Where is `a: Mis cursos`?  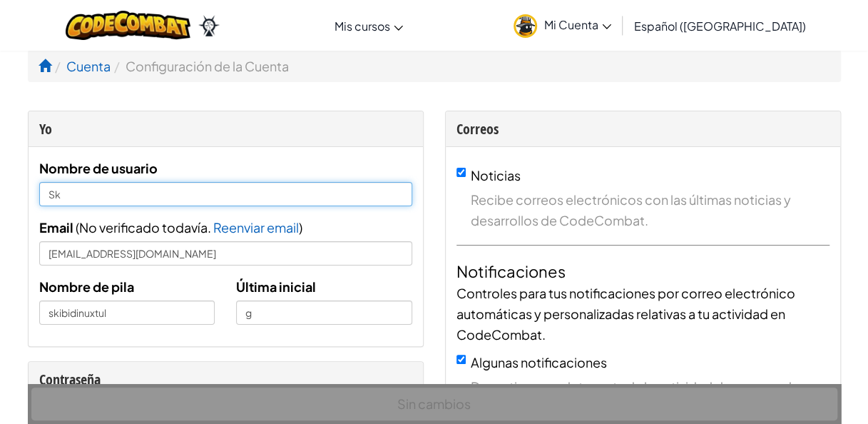 a: Mis cursos is located at coordinates (369, 25).